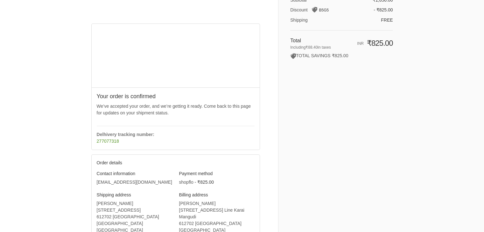  I want to click on h3: Shipping address, so click(135, 195).